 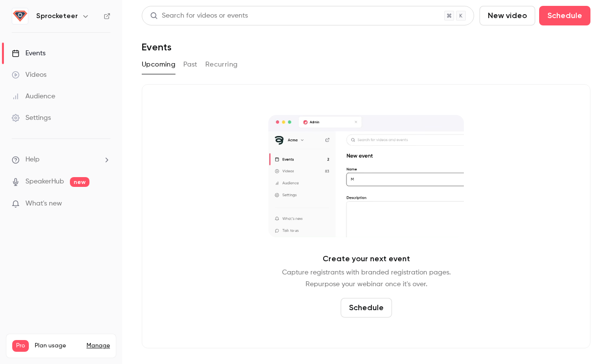 What do you see at coordinates (58, 345) in the screenshot?
I see `span: Plan usage` at bounding box center [58, 345].